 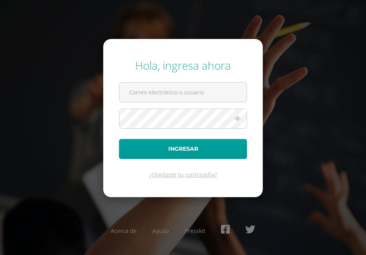 I want to click on button: Ingresar, so click(x=183, y=149).